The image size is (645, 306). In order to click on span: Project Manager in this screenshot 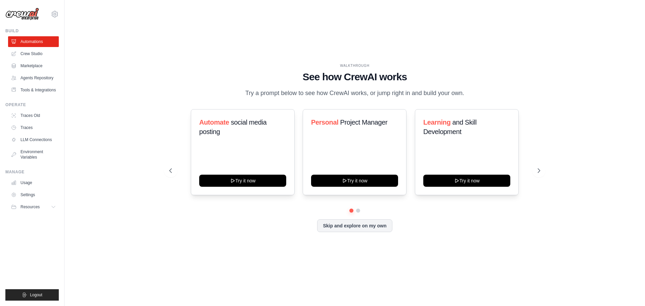, I will do `click(364, 122)`.